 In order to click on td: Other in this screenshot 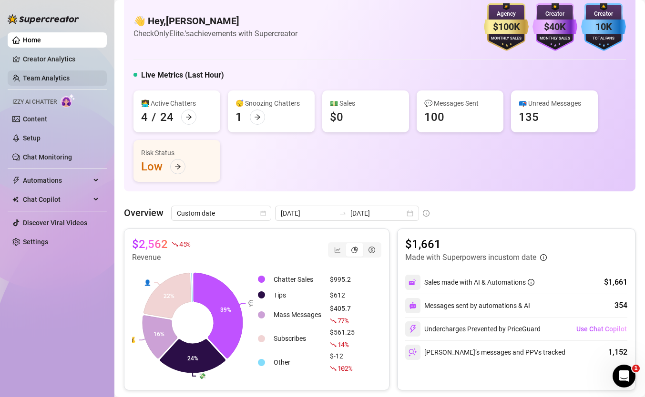, I will do `click(297, 363)`.